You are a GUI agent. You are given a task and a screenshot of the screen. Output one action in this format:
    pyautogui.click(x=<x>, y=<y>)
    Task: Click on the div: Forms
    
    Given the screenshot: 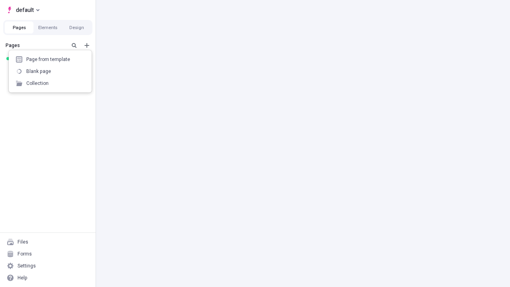 What is the action you would take?
    pyautogui.click(x=25, y=254)
    